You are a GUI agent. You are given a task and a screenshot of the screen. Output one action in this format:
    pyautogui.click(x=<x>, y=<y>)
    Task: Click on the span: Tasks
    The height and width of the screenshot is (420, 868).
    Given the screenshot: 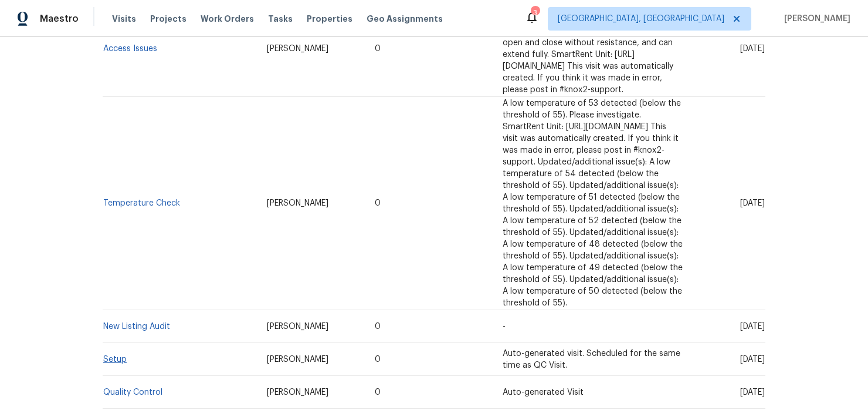 What is the action you would take?
    pyautogui.click(x=281, y=19)
    